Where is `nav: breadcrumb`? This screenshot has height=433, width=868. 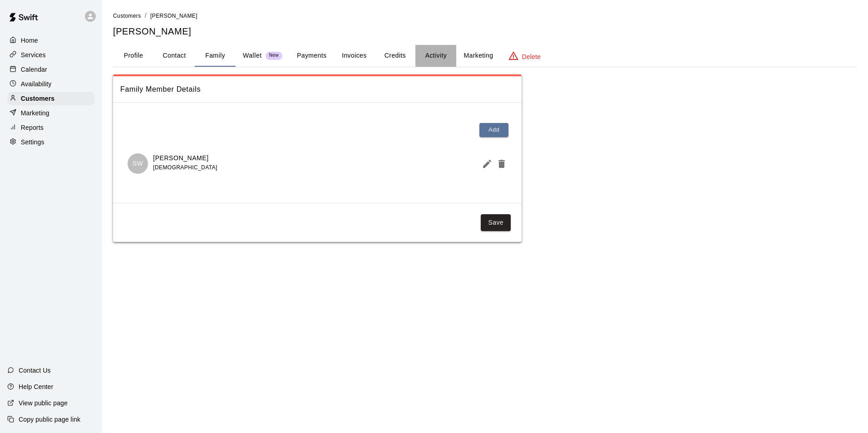 nav: breadcrumb is located at coordinates (485, 16).